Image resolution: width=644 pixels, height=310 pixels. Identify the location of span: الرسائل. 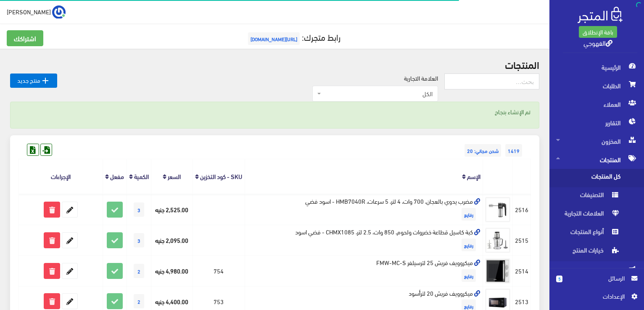
(597, 278).